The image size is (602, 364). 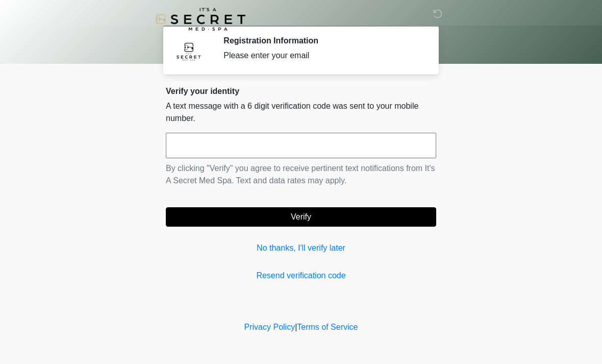 I want to click on a: Resend verification code, so click(x=301, y=276).